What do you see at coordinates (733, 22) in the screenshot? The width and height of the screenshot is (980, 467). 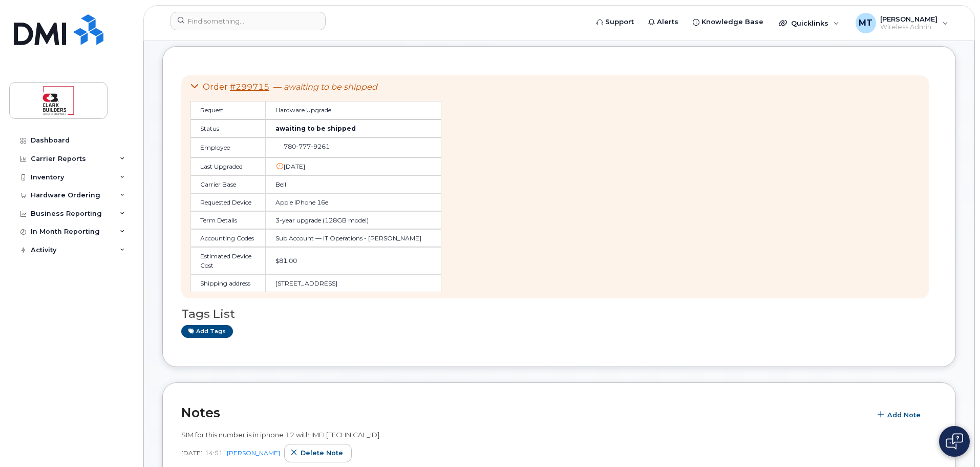 I see `span: Knowledge Base` at bounding box center [733, 22].